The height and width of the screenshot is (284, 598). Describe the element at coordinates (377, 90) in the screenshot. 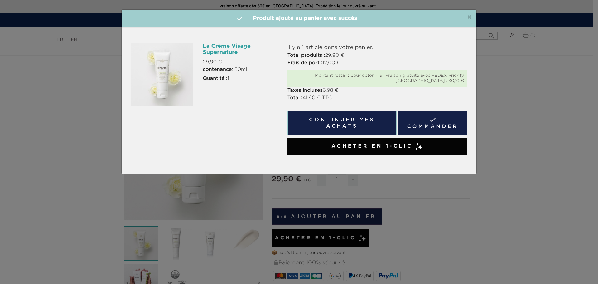

I see `p: 6,98 €` at that location.